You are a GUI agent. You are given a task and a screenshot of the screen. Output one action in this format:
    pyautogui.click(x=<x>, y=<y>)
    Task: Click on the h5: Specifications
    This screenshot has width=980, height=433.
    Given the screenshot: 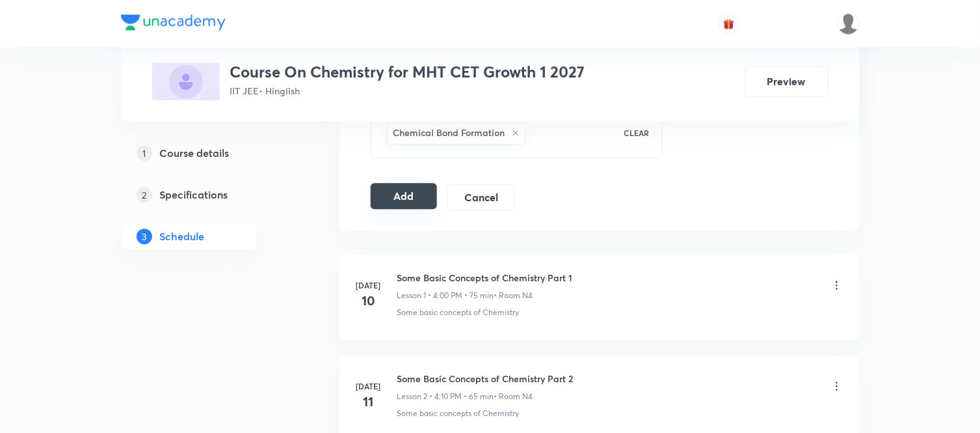 What is the action you would take?
    pyautogui.click(x=194, y=194)
    